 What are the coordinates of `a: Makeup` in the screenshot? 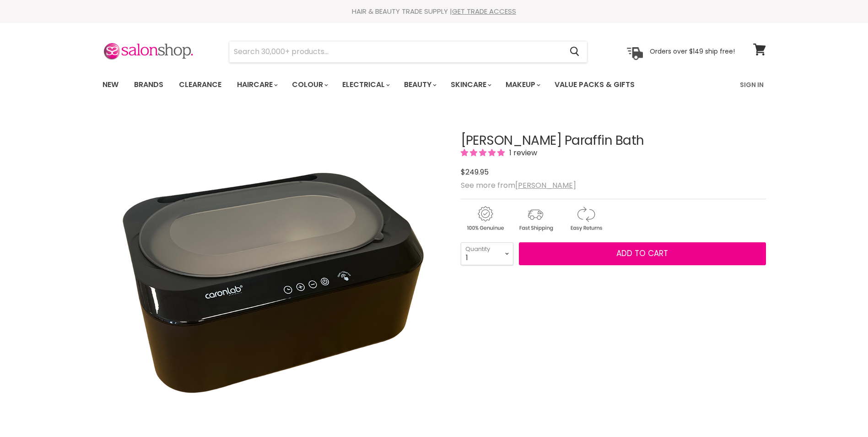 It's located at (522, 85).